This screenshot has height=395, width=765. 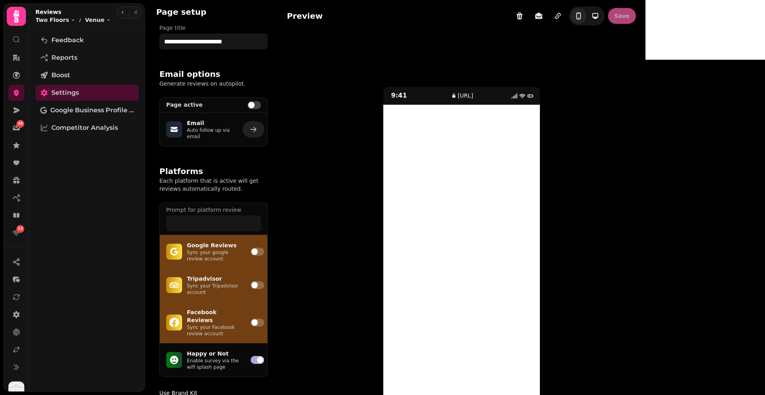 What do you see at coordinates (214, 354) in the screenshot?
I see `p: Happy or Not` at bounding box center [214, 354].